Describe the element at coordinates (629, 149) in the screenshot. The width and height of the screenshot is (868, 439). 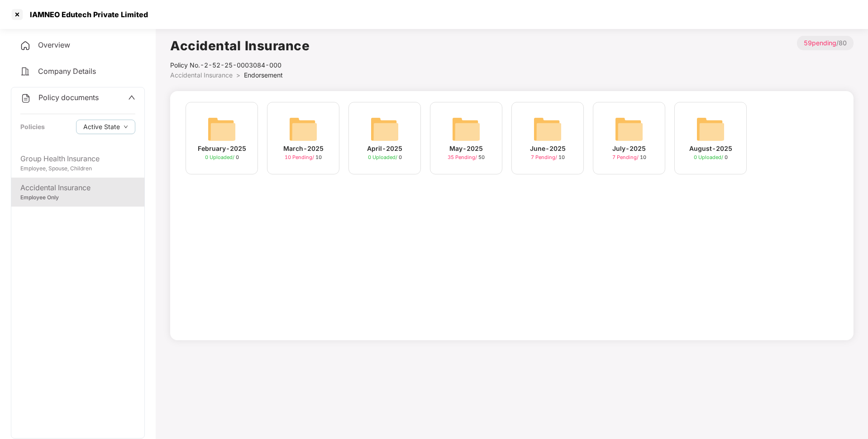
I see `div: July-2025` at that location.